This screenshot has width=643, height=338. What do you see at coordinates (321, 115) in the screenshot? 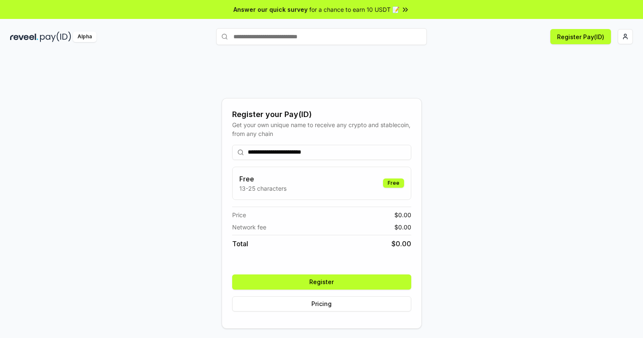
I see `div: Register your Pay(ID)` at bounding box center [321, 115].